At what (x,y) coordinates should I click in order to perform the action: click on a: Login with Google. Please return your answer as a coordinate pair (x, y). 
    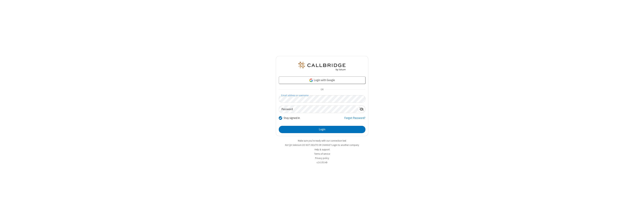
    Looking at the image, I should click on (322, 80).